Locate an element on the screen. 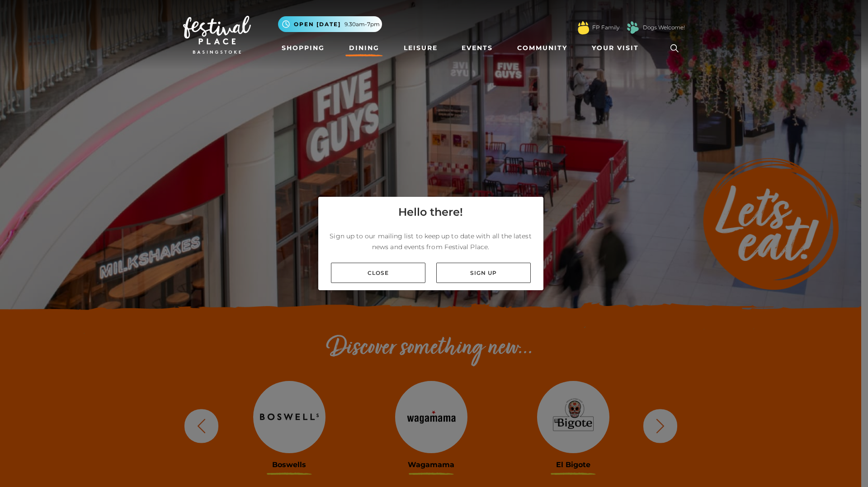 Image resolution: width=868 pixels, height=487 pixels. a: FP Family is located at coordinates (605, 27).